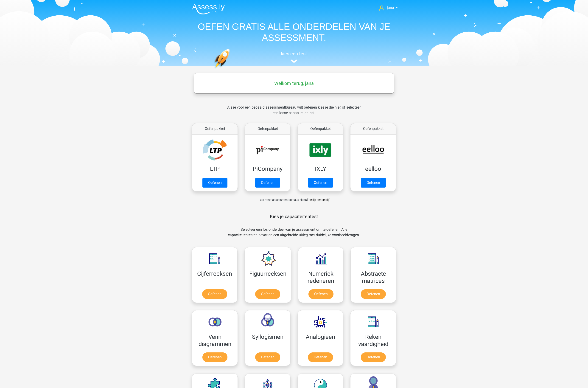  What do you see at coordinates (294, 235) in the screenshot?
I see `div: Selecteer een los onderdeel van je assessment om te oefenen. Alle capaciteitentesten bevatten een...` at bounding box center [294, 235].